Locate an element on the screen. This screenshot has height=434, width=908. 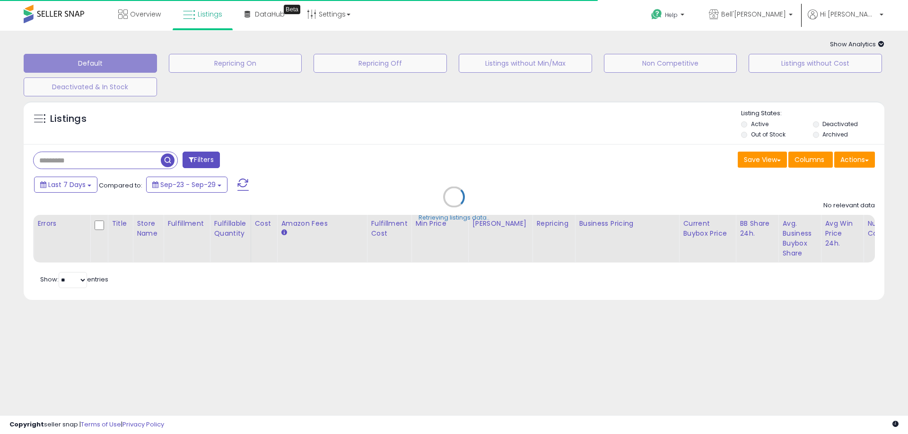
div: seller snap | | is located at coordinates (87, 425).